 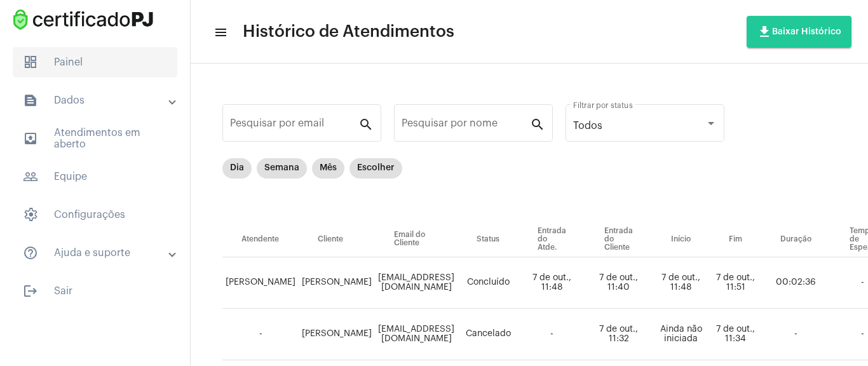 What do you see at coordinates (466, 126) in the screenshot?
I see `input: Pesquisar por nome` at bounding box center [466, 126].